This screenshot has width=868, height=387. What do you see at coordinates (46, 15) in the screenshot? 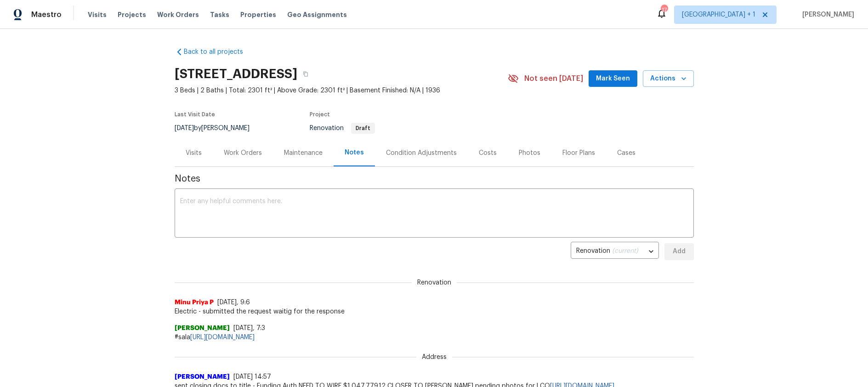
I see `span: Maestro` at bounding box center [46, 15].